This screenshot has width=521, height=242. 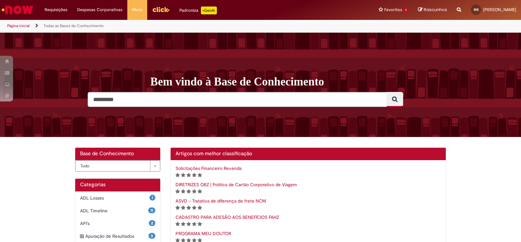 What do you see at coordinates (118, 166) in the screenshot?
I see `a: Tudo` at bounding box center [118, 166].